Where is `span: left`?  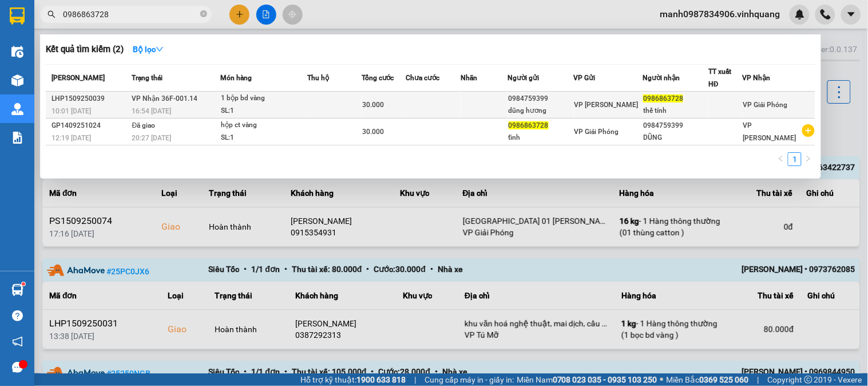 span: left is located at coordinates (781, 159).